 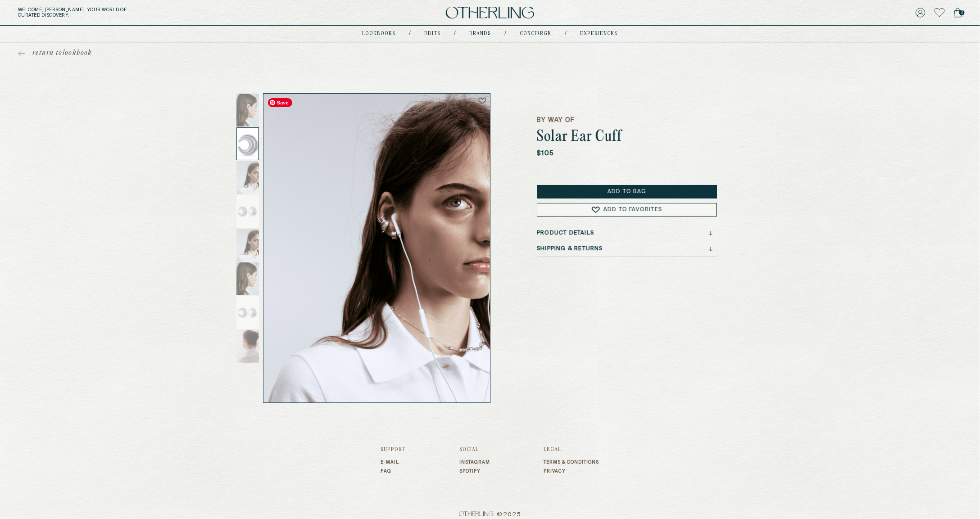 What do you see at coordinates (394, 450) in the screenshot?
I see `h3: Support` at bounding box center [394, 450].